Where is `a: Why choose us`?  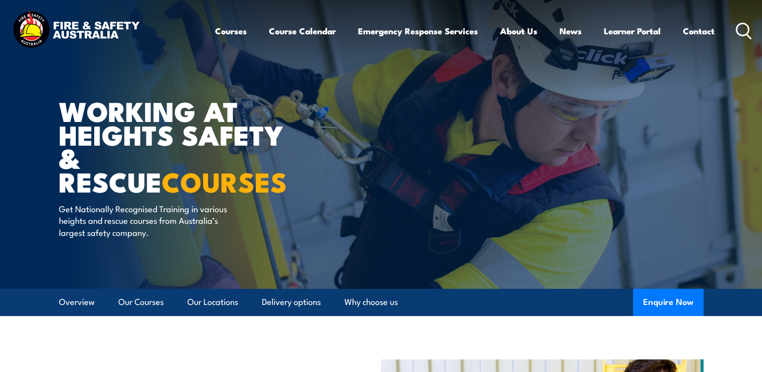
a: Why choose us is located at coordinates (371, 302).